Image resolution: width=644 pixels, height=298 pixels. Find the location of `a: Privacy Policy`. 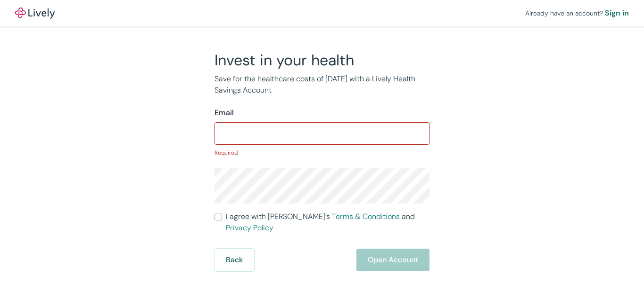

a: Privacy Policy is located at coordinates (249, 228).